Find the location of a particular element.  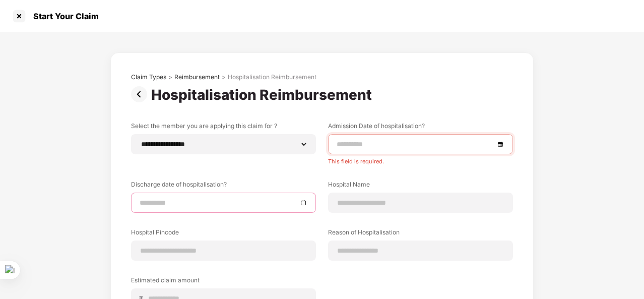

label: Estimated claim amount is located at coordinates (223, 282).